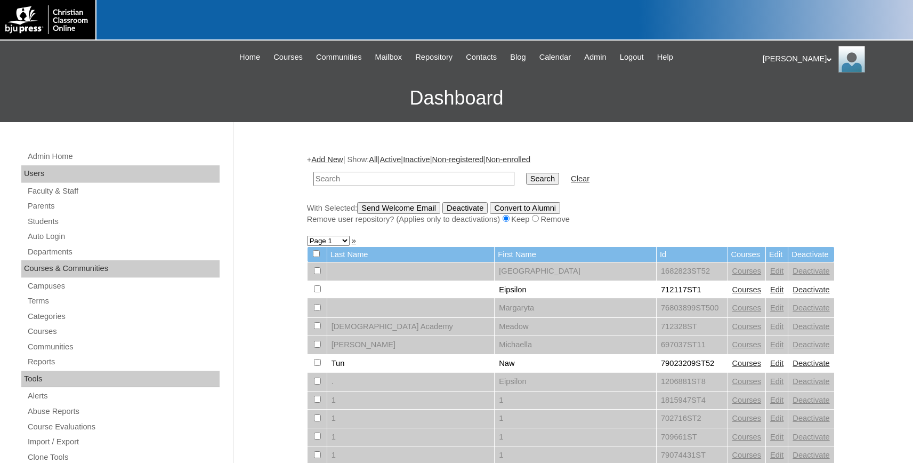 Image resolution: width=913 pixels, height=463 pixels. Describe the element at coordinates (580, 179) in the screenshot. I see `a: Clear` at that location.